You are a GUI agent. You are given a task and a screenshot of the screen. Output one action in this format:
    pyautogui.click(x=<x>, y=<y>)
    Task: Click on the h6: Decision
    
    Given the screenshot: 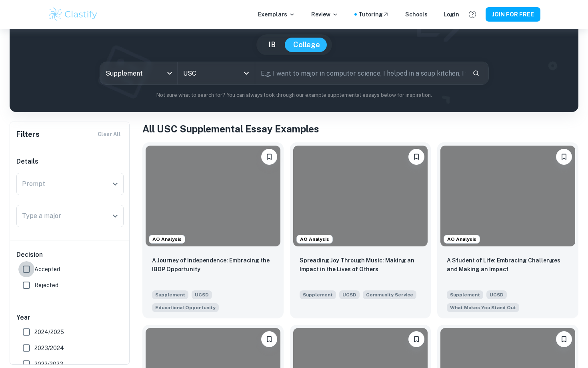 What is the action you would take?
    pyautogui.click(x=70, y=255)
    